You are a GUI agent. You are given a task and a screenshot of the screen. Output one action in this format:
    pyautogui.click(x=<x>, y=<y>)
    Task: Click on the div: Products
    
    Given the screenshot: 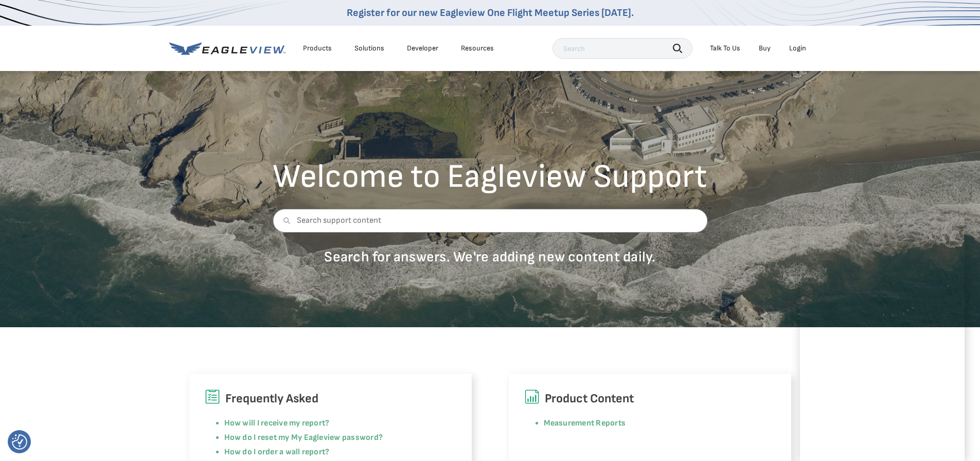 What is the action you would take?
    pyautogui.click(x=318, y=49)
    